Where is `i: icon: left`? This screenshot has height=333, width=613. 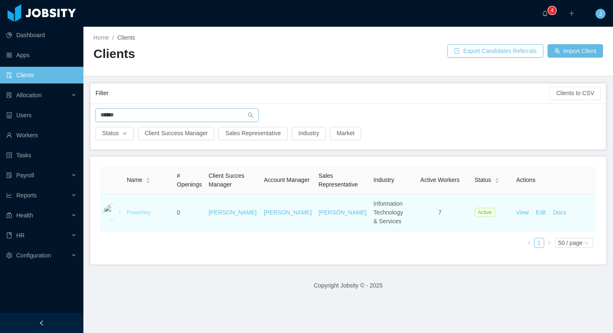
i: icon: left is located at coordinates (529, 243).